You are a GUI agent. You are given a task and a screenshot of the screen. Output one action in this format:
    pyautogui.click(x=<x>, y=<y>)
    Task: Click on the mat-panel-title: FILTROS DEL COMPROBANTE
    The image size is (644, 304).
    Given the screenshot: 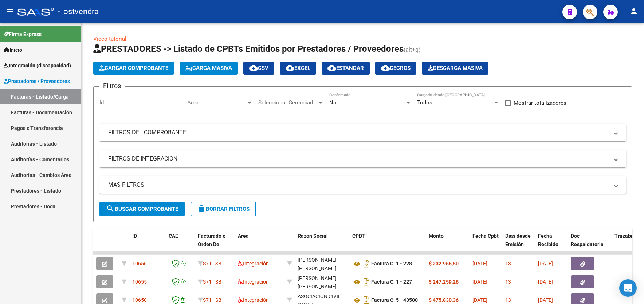 What is the action you would take?
    pyautogui.click(x=358, y=132)
    